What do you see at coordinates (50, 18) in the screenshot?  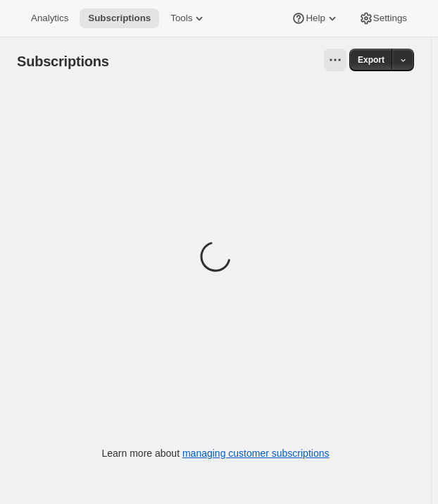 I see `button: Analytics` at bounding box center [50, 18].